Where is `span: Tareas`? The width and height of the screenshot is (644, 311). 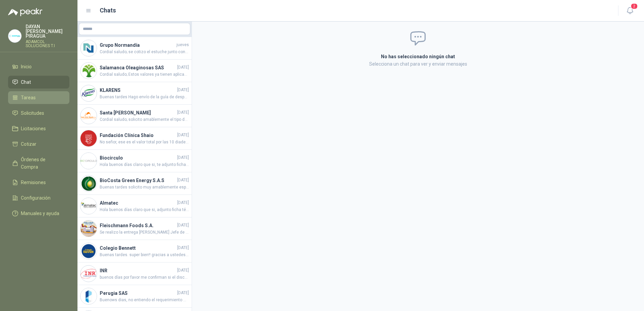 span: Tareas is located at coordinates (28, 98).